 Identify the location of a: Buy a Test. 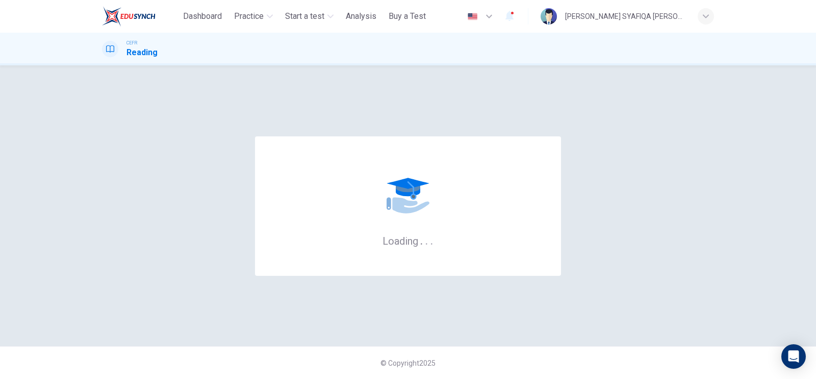
(407, 16).